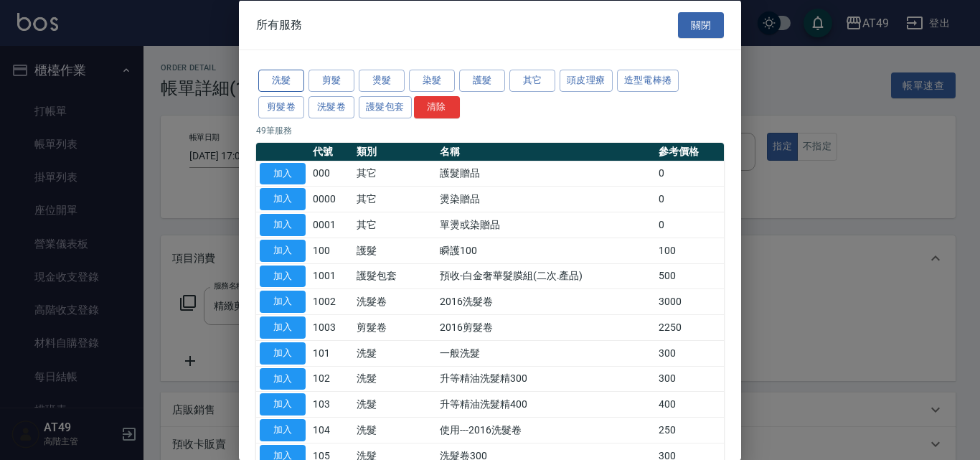  Describe the element at coordinates (701, 24) in the screenshot. I see `button: 關閉` at that location.